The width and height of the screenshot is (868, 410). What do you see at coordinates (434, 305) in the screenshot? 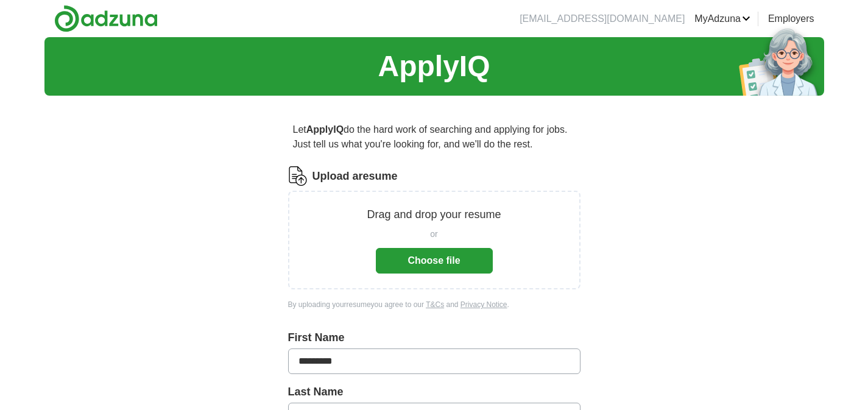
I see `div: By uploading your resume you agree to our and .` at bounding box center [434, 305].